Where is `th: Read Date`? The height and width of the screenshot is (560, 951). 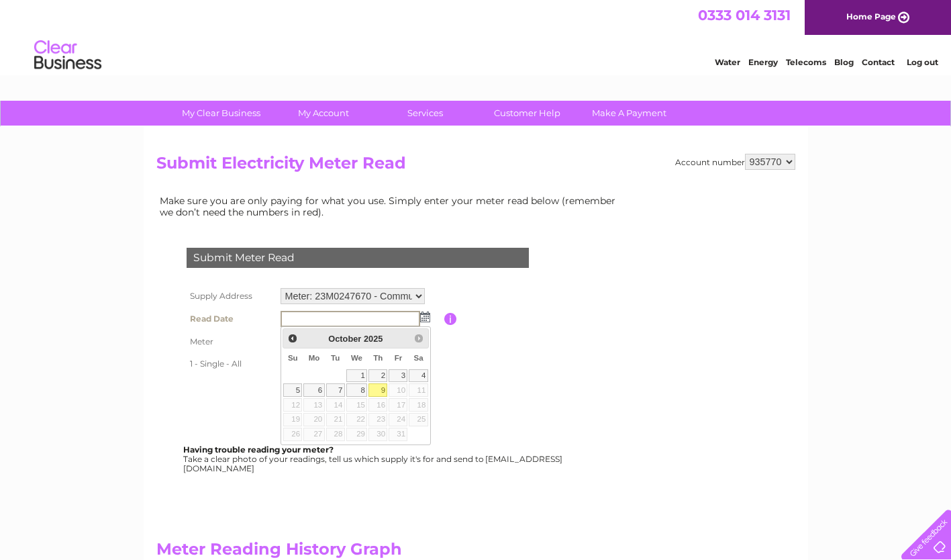 th: Read Date is located at coordinates (230, 319).